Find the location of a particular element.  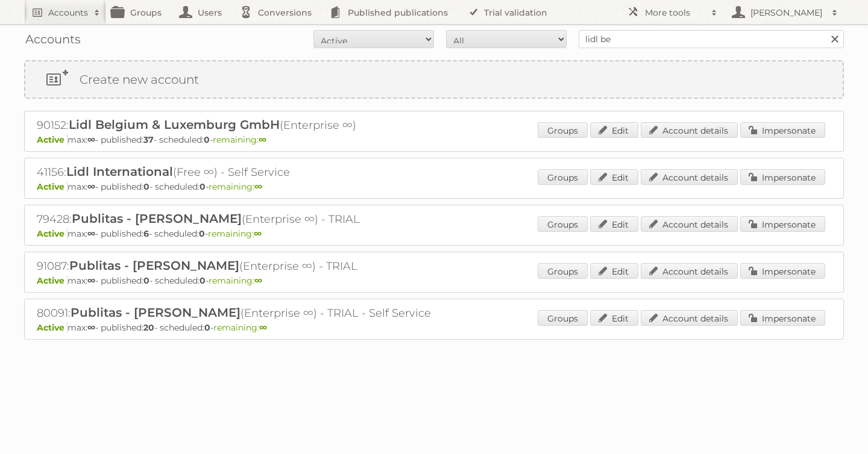

h2: 90152: (Enterprise ∞) is located at coordinates (247, 125).